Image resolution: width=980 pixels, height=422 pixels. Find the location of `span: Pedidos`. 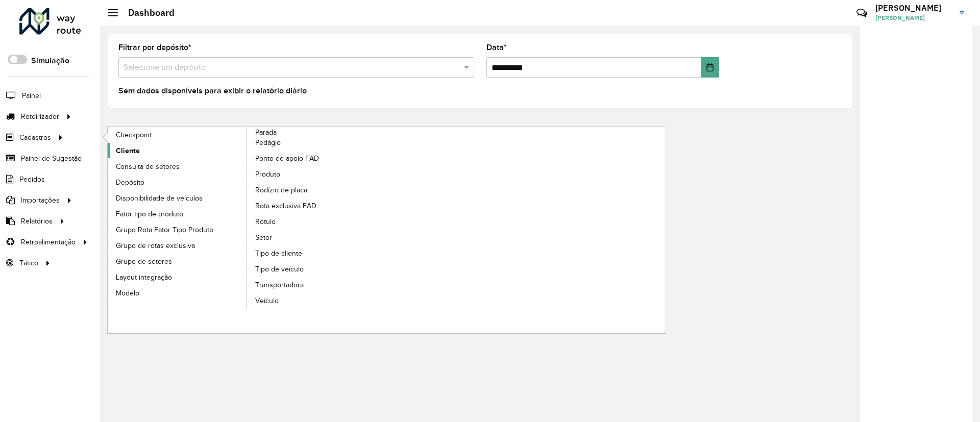

span: Pedidos is located at coordinates (32, 179).